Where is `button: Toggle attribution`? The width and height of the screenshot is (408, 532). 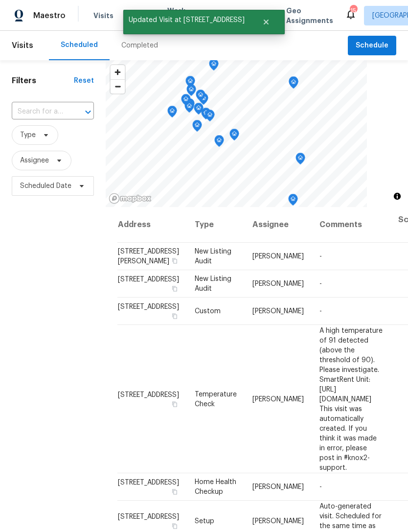 button: Toggle attribution is located at coordinates (397, 196).